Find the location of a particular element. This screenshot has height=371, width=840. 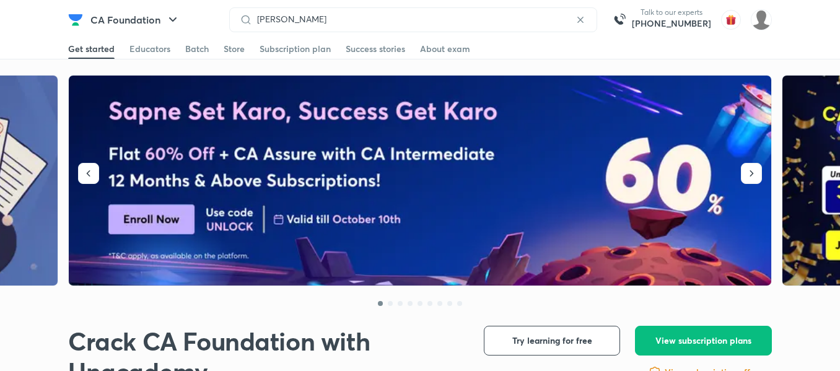

span: Try learning for free is located at coordinates (552, 341).